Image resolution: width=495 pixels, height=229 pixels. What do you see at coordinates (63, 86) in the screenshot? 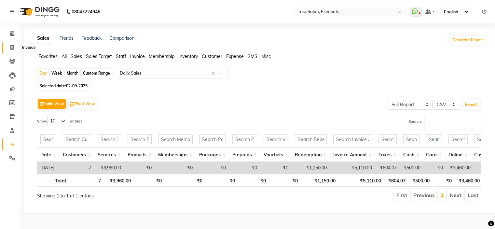
I see `span: Selected date:` at bounding box center [63, 86].